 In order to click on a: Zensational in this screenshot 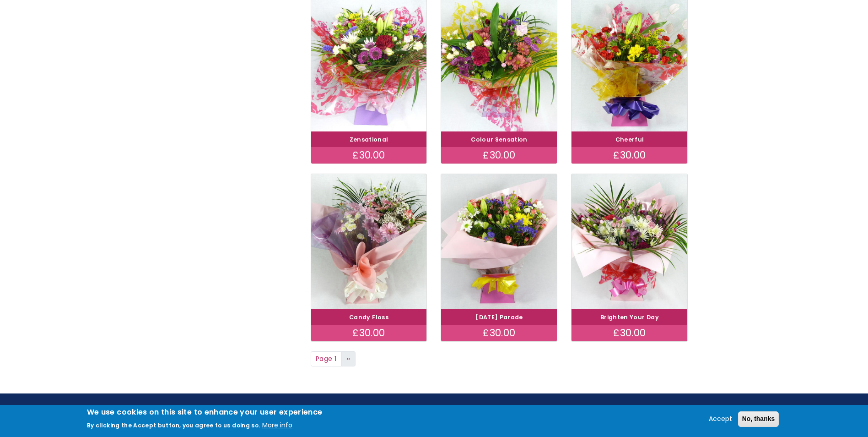, I will do `click(369, 139)`.